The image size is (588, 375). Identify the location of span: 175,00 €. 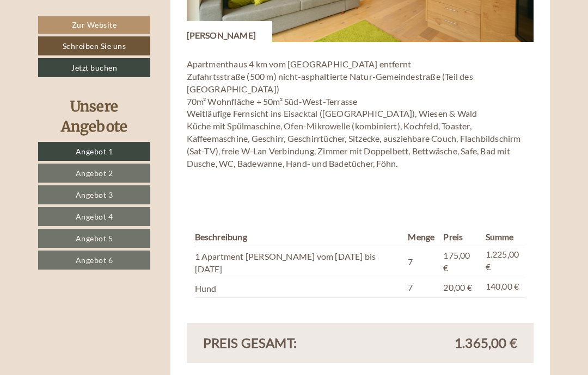
(456, 261).